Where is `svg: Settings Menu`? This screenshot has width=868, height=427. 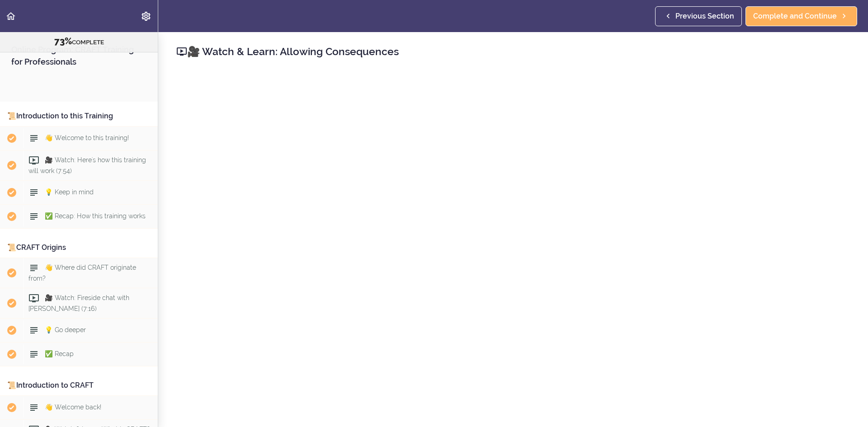
svg: Settings Menu is located at coordinates (146, 16).